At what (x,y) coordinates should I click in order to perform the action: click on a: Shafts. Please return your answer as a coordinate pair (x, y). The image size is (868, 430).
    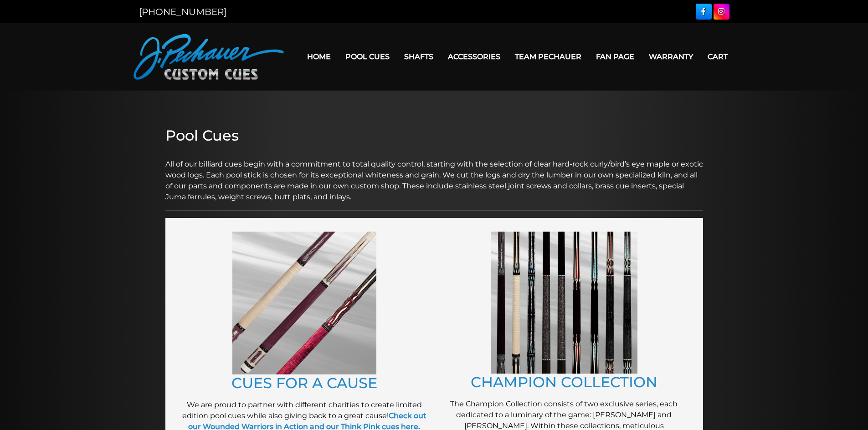
    Looking at the image, I should click on (419, 57).